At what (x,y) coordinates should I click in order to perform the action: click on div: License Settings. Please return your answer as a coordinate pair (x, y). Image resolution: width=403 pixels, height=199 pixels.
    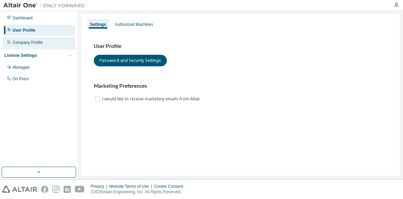
    Looking at the image, I should click on (20, 55).